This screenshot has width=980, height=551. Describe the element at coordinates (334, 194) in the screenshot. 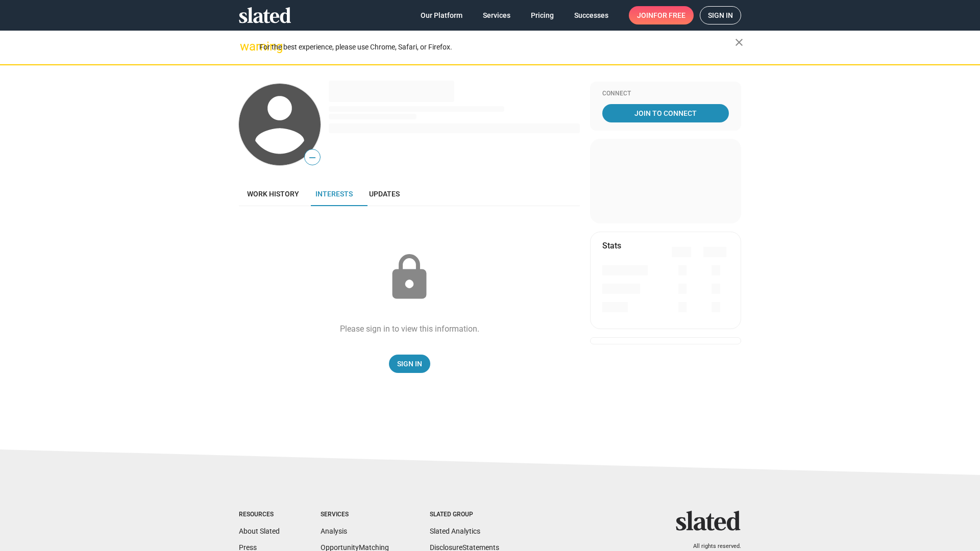

I see `span: Interests` at that location.